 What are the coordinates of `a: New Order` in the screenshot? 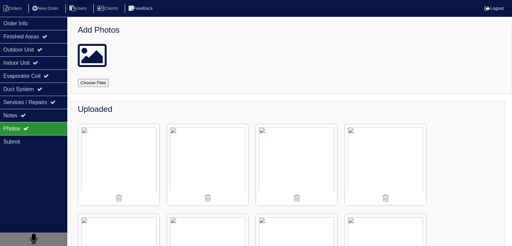 It's located at (46, 8).